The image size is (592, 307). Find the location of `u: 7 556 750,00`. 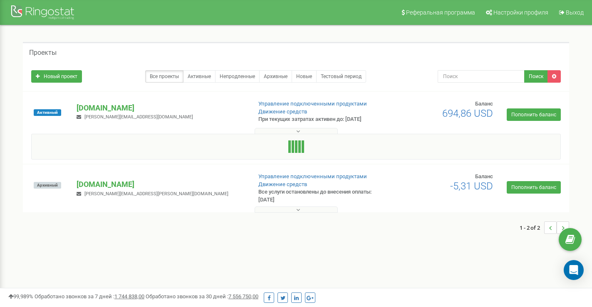

u: 7 556 750,00 is located at coordinates (243, 297).